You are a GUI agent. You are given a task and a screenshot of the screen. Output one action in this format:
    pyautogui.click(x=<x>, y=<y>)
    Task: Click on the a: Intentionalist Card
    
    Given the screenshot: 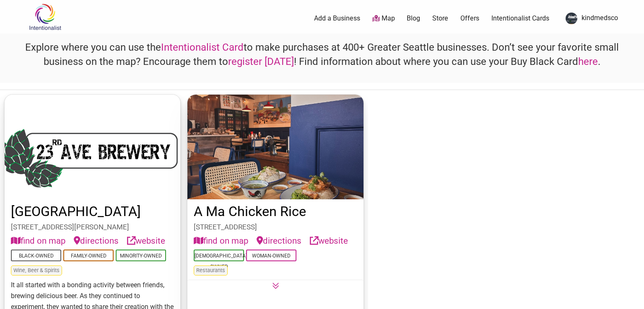 What is the action you would take?
    pyautogui.click(x=202, y=47)
    